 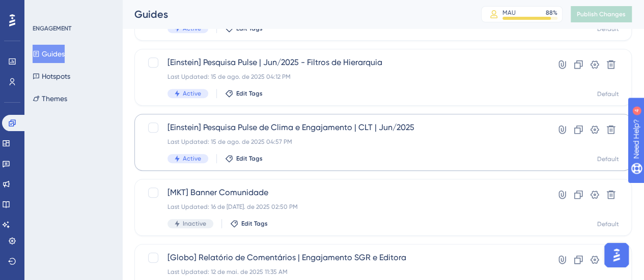 What do you see at coordinates (601, 14) in the screenshot?
I see `button: Publish Changes` at bounding box center [601, 14].